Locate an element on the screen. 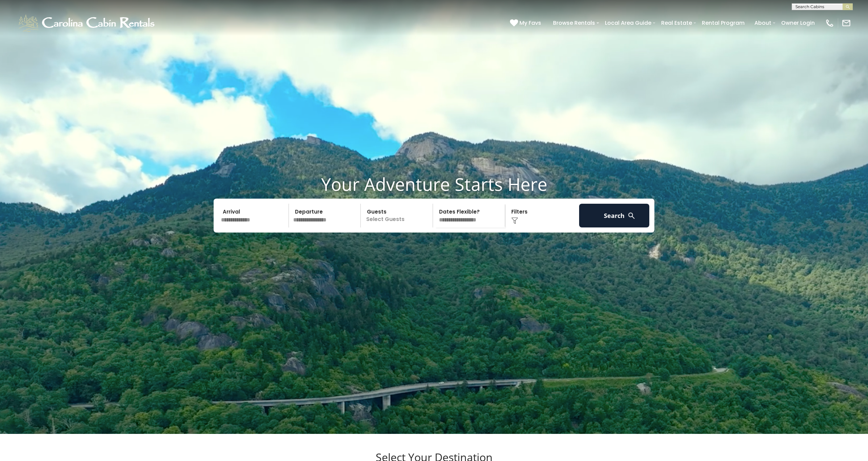  h1: Your Adventure Starts Here is located at coordinates (434, 184).